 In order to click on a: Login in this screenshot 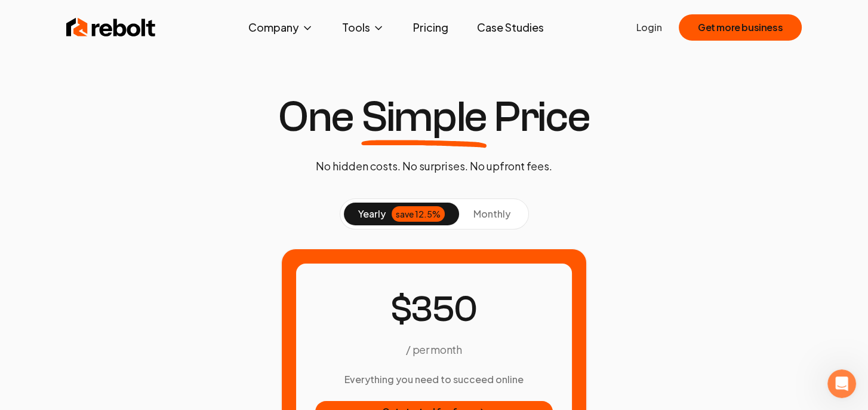, I will do `click(649, 27)`.